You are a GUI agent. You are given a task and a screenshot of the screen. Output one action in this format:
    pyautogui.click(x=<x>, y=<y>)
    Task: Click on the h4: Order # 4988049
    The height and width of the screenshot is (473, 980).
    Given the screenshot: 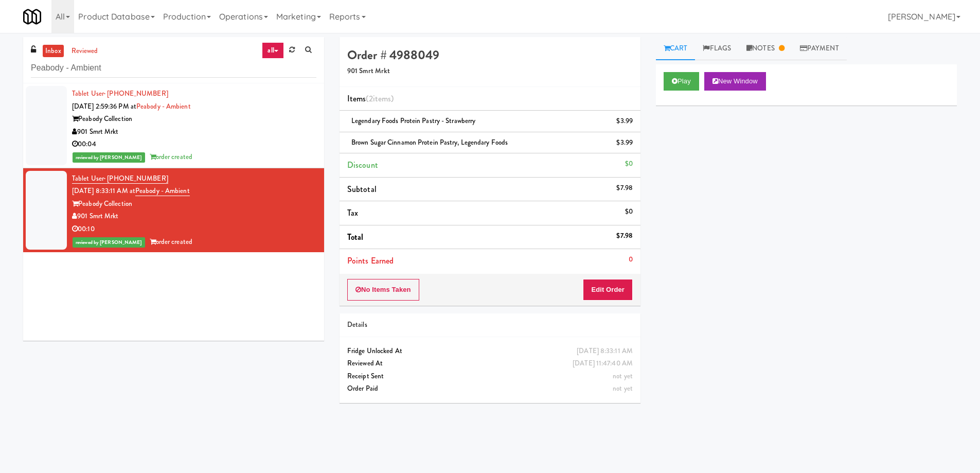 What is the action you would take?
    pyautogui.click(x=490, y=55)
    